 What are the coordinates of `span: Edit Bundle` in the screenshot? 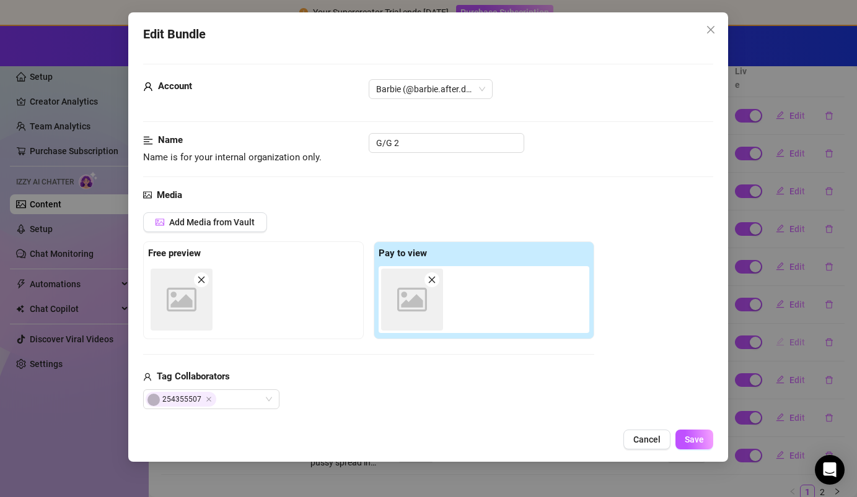 It's located at (174, 34).